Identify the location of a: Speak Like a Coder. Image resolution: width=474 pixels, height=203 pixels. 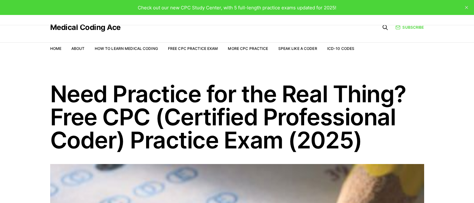
(298, 48).